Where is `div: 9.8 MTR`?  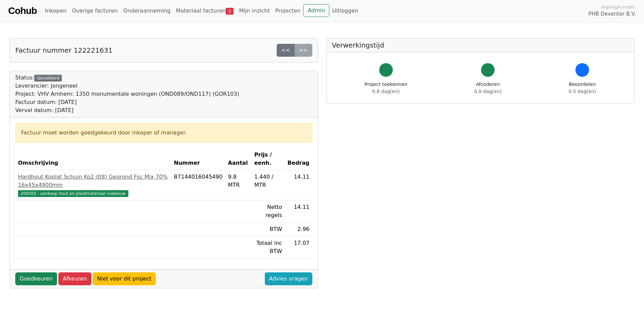 div: 9.8 MTR is located at coordinates (239, 181).